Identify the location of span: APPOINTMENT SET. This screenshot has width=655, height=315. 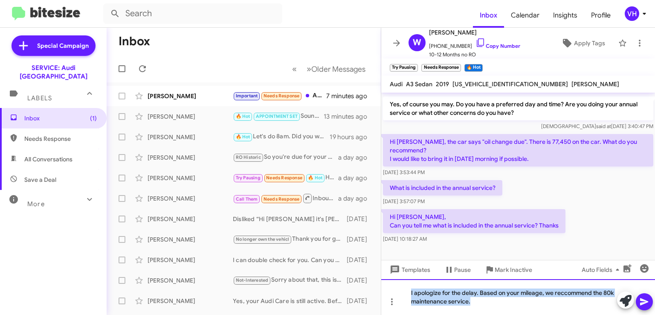
(277, 116).